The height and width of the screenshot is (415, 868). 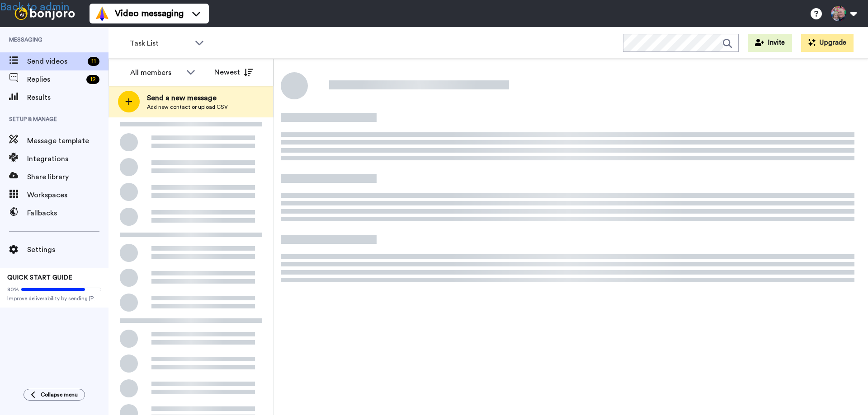 I want to click on button: Collapse menu, so click(x=54, y=394).